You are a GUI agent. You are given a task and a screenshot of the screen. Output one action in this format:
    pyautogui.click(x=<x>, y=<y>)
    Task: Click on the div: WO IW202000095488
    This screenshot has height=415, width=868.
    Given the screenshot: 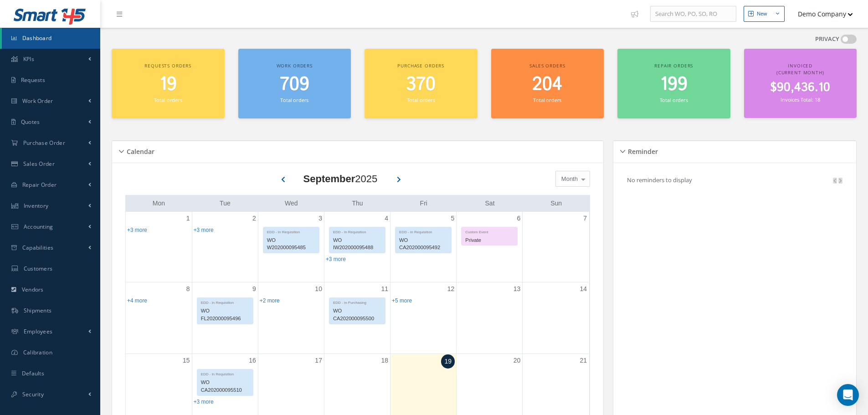 What is the action you would take?
    pyautogui.click(x=357, y=244)
    